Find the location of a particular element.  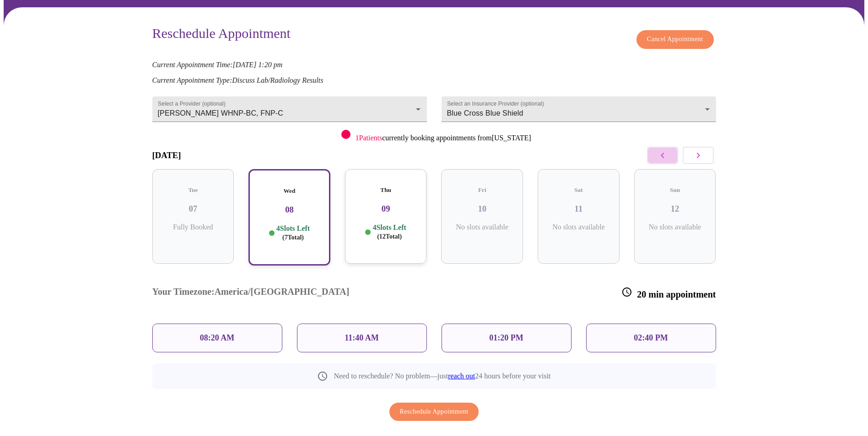

h3: 11 is located at coordinates (578, 209).